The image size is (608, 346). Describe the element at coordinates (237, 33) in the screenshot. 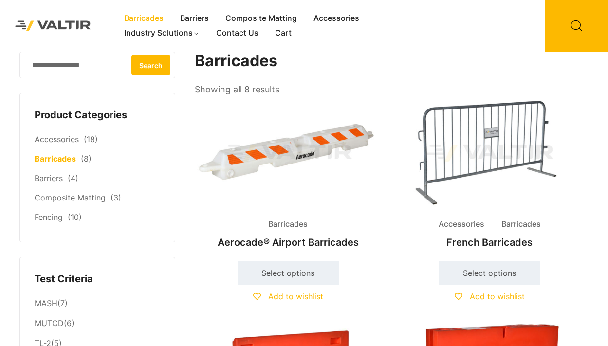

I see `a: Contact Us` at that location.